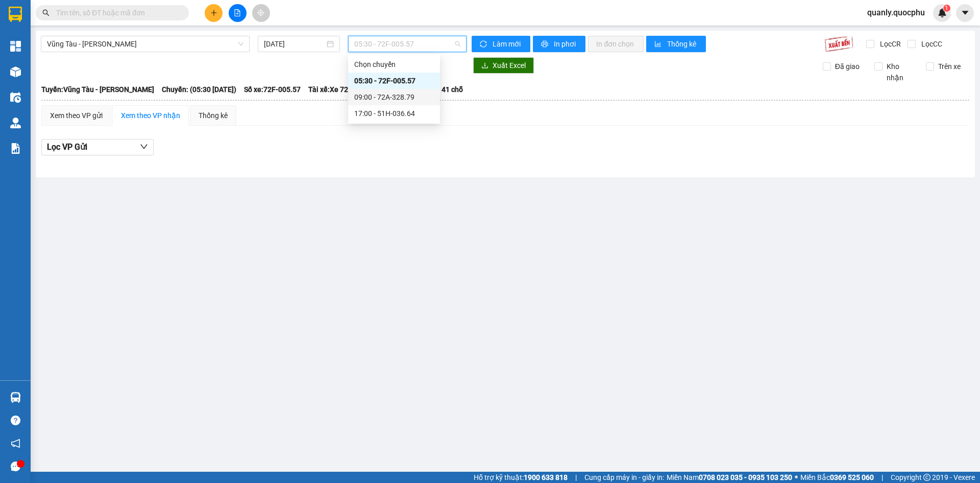  What do you see at coordinates (294, 44) in the screenshot?
I see `input: 15/08/2025` at bounding box center [294, 44].